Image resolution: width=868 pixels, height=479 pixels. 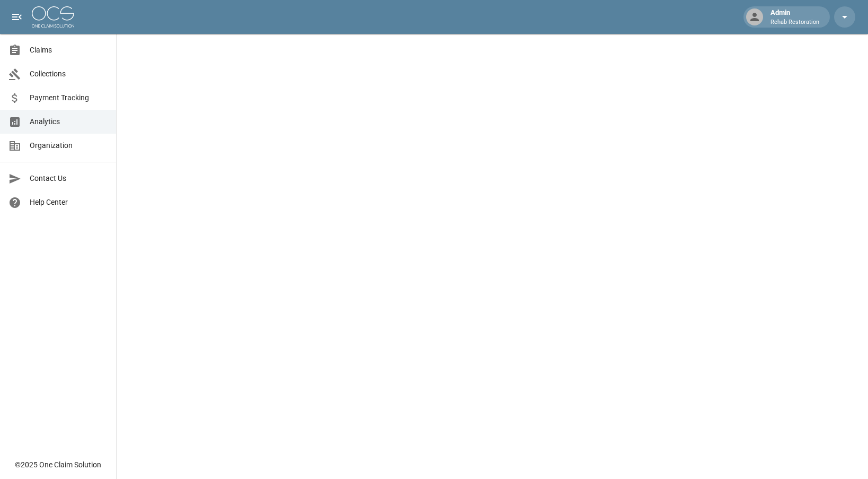 I want to click on img: ocs-logo-white-transparent.png, so click(x=53, y=17).